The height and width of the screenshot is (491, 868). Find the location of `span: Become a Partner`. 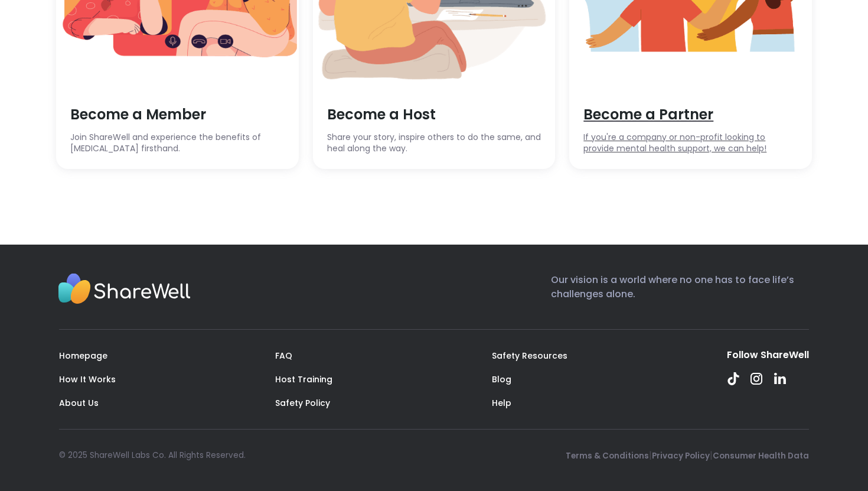

span: Become a Partner is located at coordinates (690, 115).